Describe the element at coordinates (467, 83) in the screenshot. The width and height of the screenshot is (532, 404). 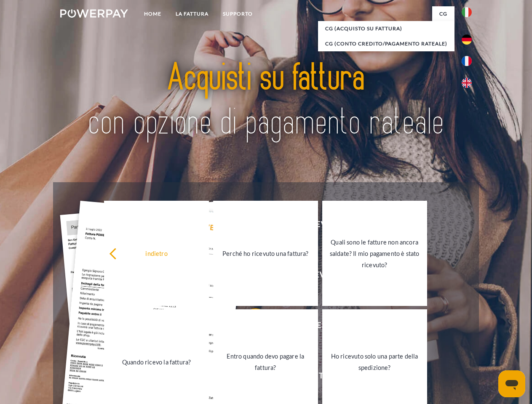
I see `img: en` at that location.